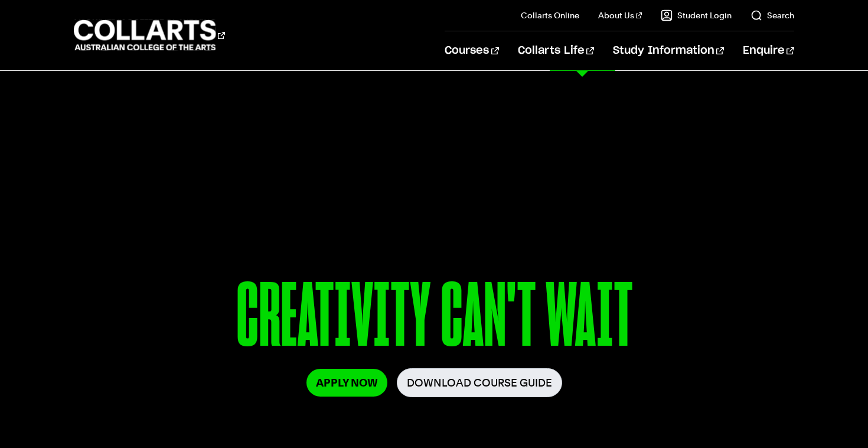 This screenshot has width=868, height=448. Describe the element at coordinates (696, 15) in the screenshot. I see `a: Student Login` at that location.